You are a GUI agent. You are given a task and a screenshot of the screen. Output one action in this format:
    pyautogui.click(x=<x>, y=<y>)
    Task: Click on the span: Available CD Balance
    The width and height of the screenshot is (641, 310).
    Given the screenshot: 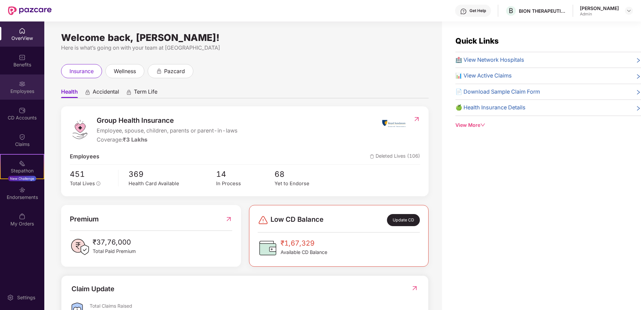 What is the action you would take?
    pyautogui.click(x=304, y=252)
    